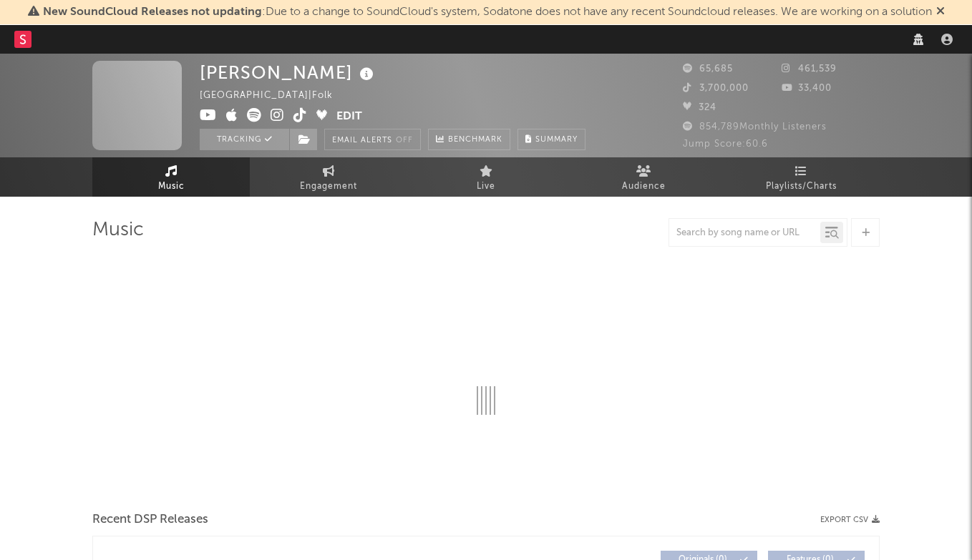  Describe the element at coordinates (551, 139) in the screenshot. I see `button: Summary` at that location.